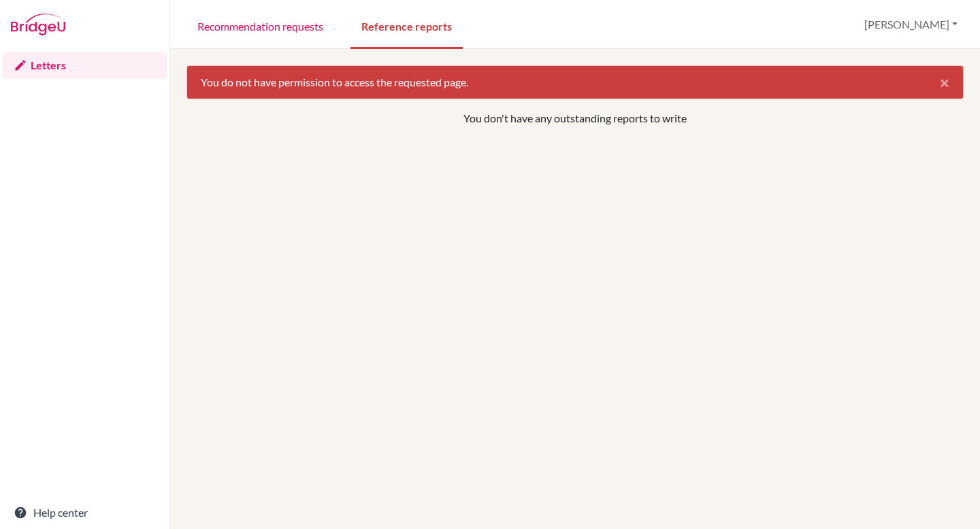 This screenshot has width=980, height=529. What do you see at coordinates (575, 83) in the screenshot?
I see `div: You do not have permission to access the requested page.` at bounding box center [575, 83].